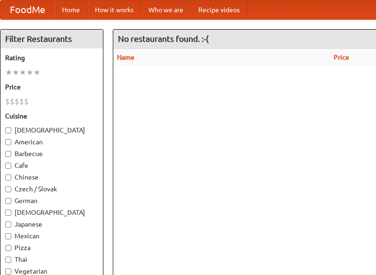  Describe the element at coordinates (8, 189) in the screenshot. I see `input: Czech / Slovak` at that location.